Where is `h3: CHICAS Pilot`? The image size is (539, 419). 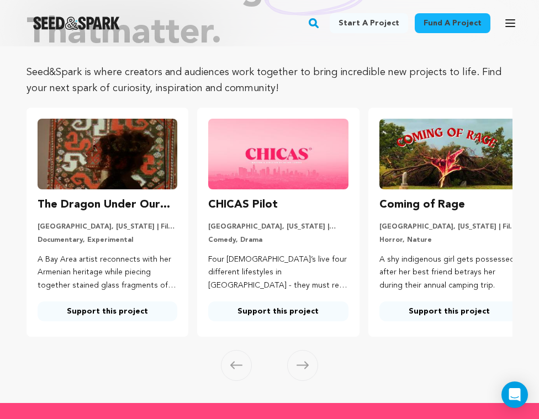
h3: CHICAS Pilot is located at coordinates (243, 205).